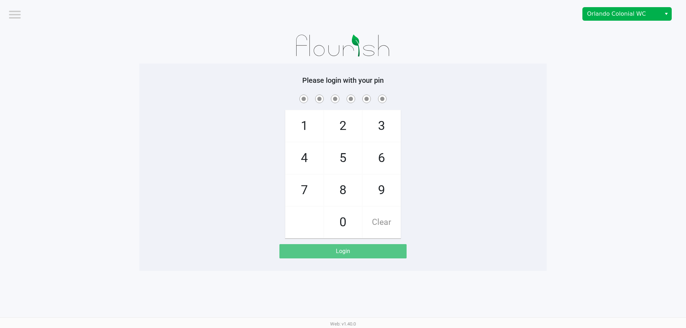 Image resolution: width=686 pixels, height=328 pixels. I want to click on span: Clear, so click(382, 223).